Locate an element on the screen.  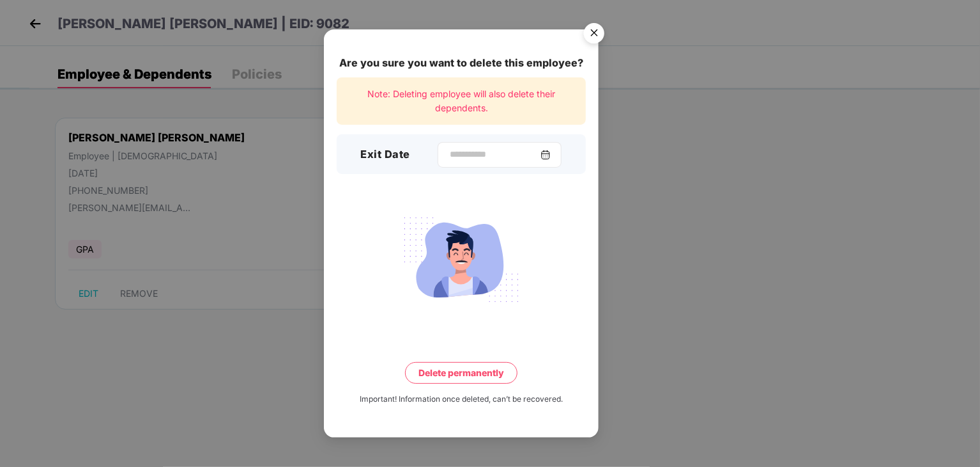
div: Important! Information once deleted, can’t be recovered. is located at coordinates (461, 399).